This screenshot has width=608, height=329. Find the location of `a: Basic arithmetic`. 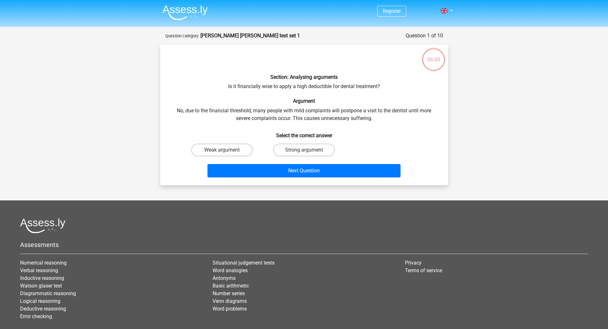

a: Basic arithmetic is located at coordinates (231, 286).